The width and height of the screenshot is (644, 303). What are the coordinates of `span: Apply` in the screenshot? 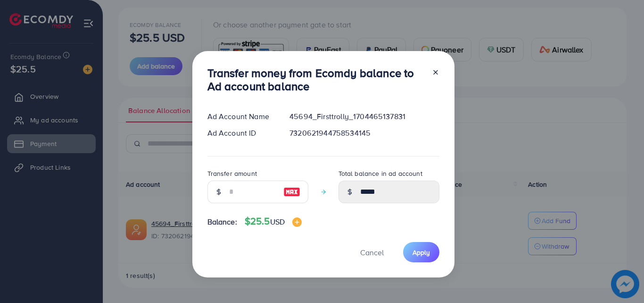 It's located at (421, 252).